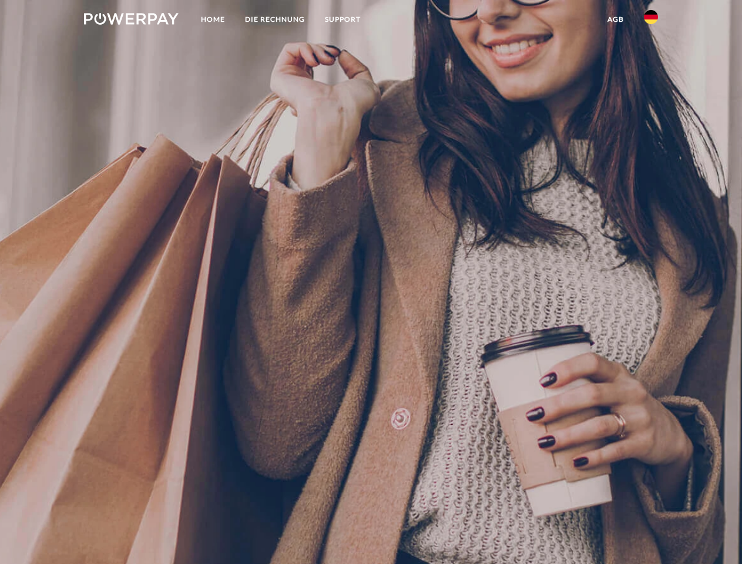  I want to click on a: agb, so click(615, 19).